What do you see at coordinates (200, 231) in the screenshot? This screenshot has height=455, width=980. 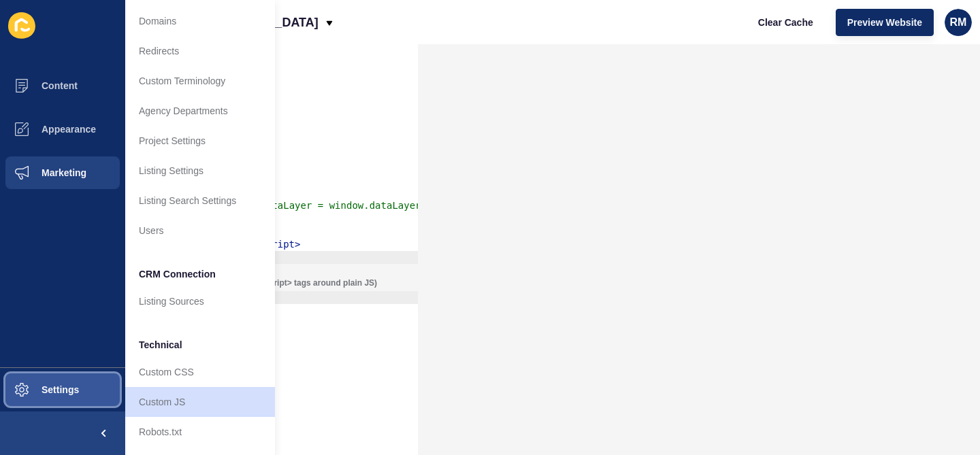 I see `a: Users` at bounding box center [200, 231].